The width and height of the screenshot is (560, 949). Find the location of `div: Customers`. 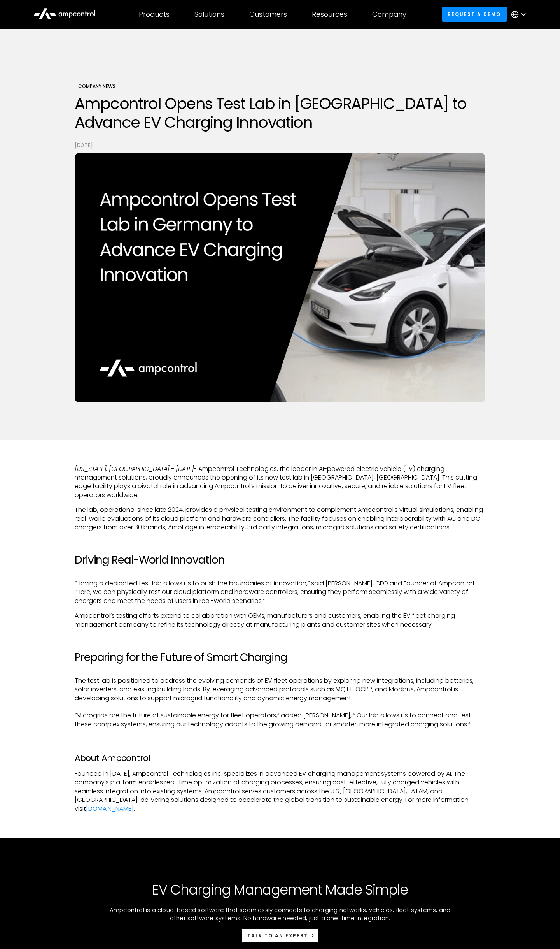

div: Customers is located at coordinates (268, 14).